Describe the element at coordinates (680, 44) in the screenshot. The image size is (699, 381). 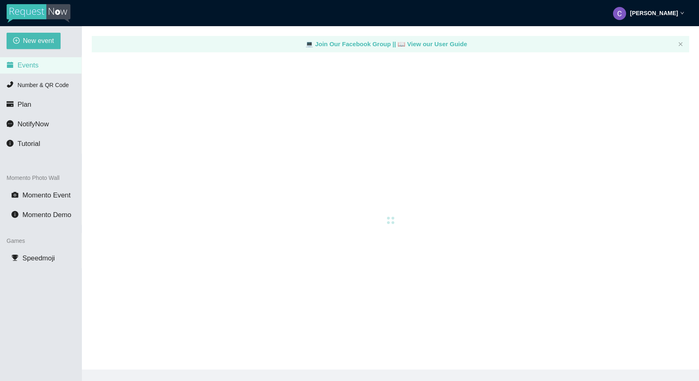
I see `span: close` at that location.